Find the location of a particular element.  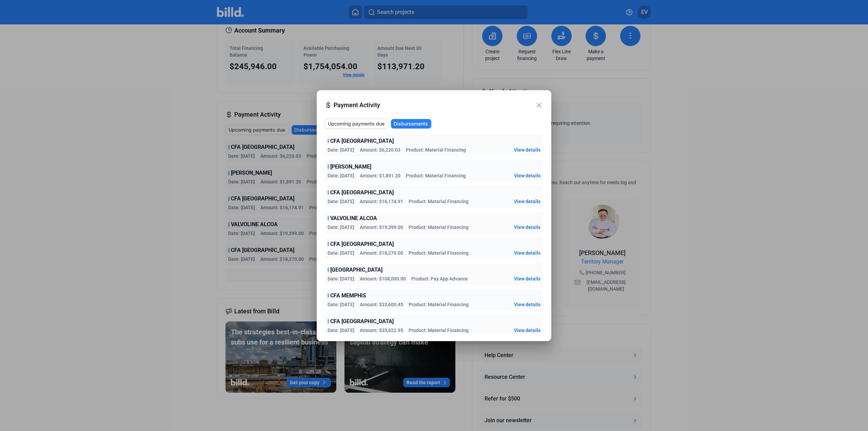

button: Upcoming payments due is located at coordinates (357, 124).